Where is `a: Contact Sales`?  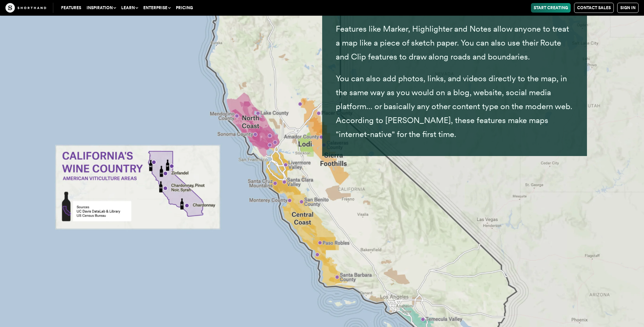 a: Contact Sales is located at coordinates (594, 8).